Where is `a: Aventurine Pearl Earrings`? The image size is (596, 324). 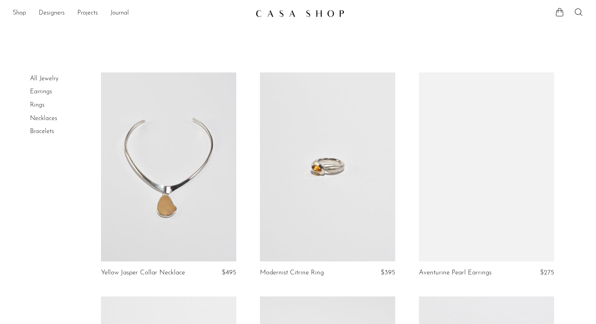
a: Aventurine Pearl Earrings is located at coordinates (455, 273).